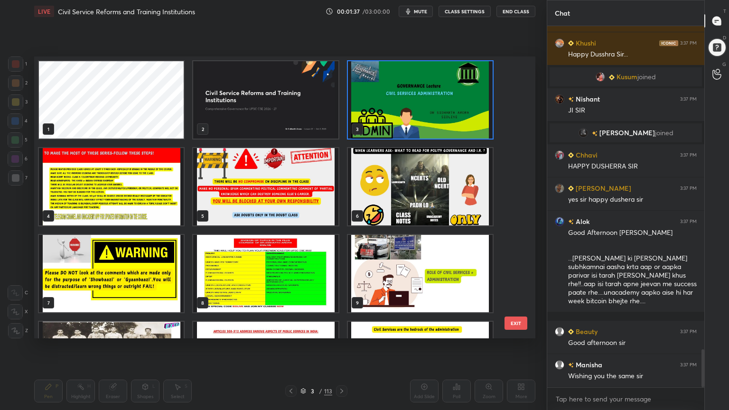  What do you see at coordinates (18, 312) in the screenshot?
I see `div: X` at bounding box center [18, 312].